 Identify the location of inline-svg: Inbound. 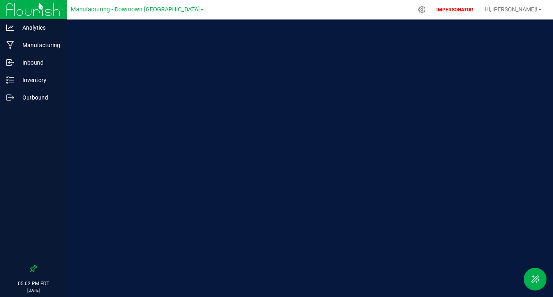
(10, 63).